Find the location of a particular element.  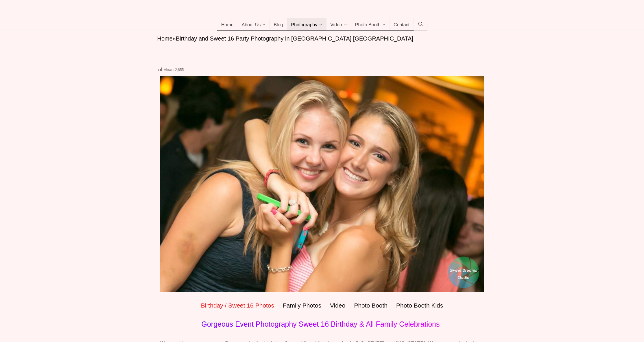

nav: breadcrumbs is located at coordinates (322, 38).